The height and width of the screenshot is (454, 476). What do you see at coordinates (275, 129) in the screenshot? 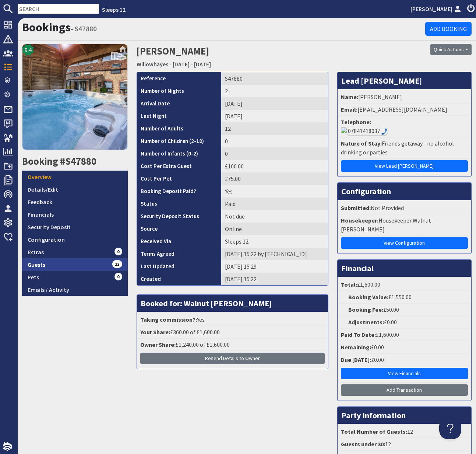
I see `td: 12` at bounding box center [275, 129].